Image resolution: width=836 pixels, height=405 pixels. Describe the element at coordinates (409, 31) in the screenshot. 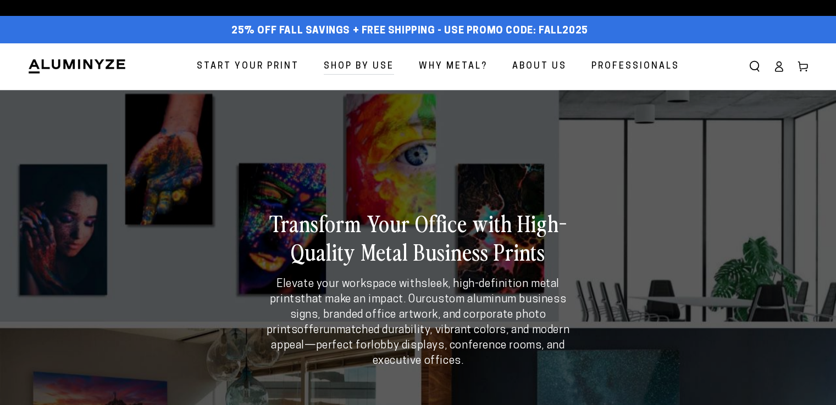

I see `span: 25% off FALL Savings + Free Shipping - Use Promo Code: FALL2025` at that location.